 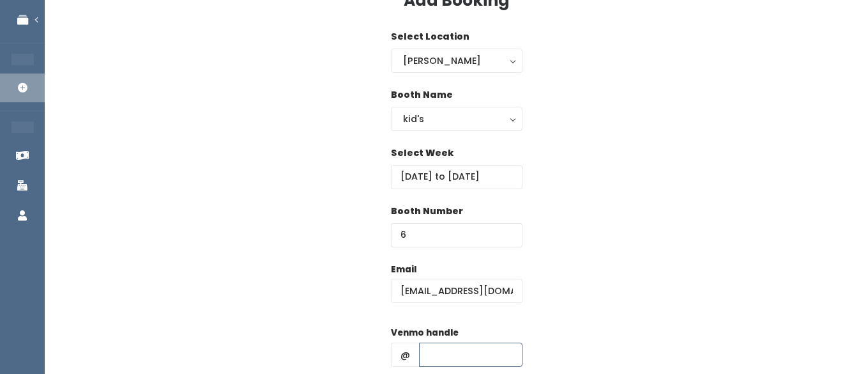 What do you see at coordinates (422, 152) in the screenshot?
I see `label: Select Week` at bounding box center [422, 152].